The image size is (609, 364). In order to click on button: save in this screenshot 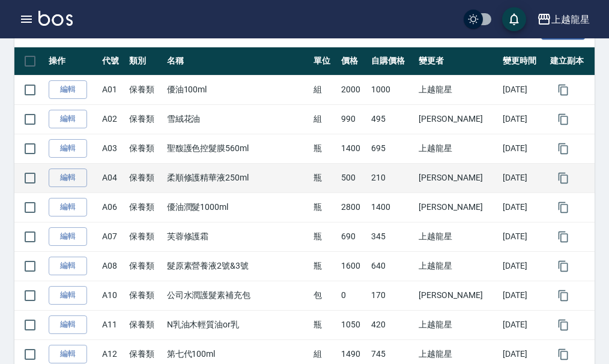, I will do `click(514, 19)`.